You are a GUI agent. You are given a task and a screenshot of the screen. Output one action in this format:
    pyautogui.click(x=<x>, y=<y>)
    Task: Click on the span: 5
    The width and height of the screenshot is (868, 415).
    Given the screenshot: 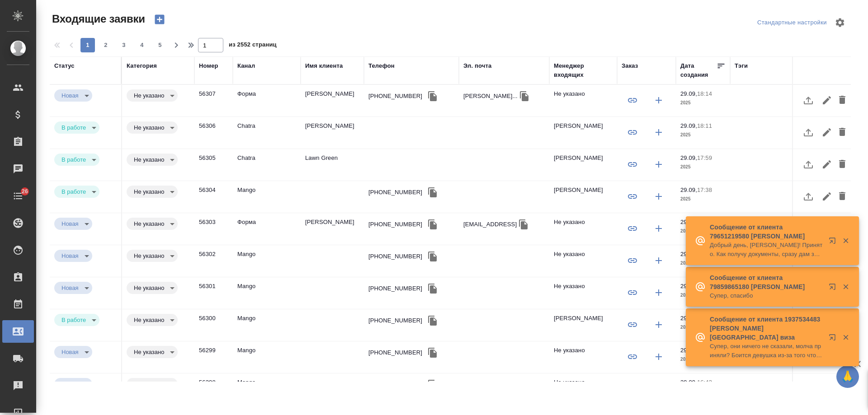 What is the action you would take?
    pyautogui.click(x=160, y=46)
    